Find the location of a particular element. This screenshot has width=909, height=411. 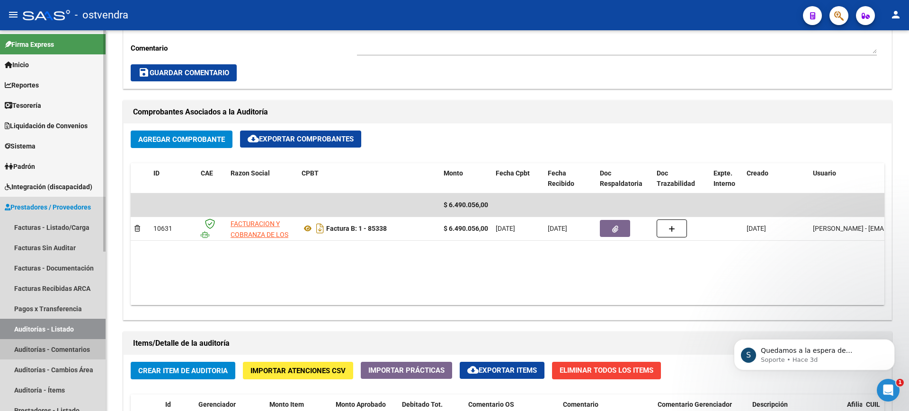

span: CUIL is located at coordinates (873, 405).